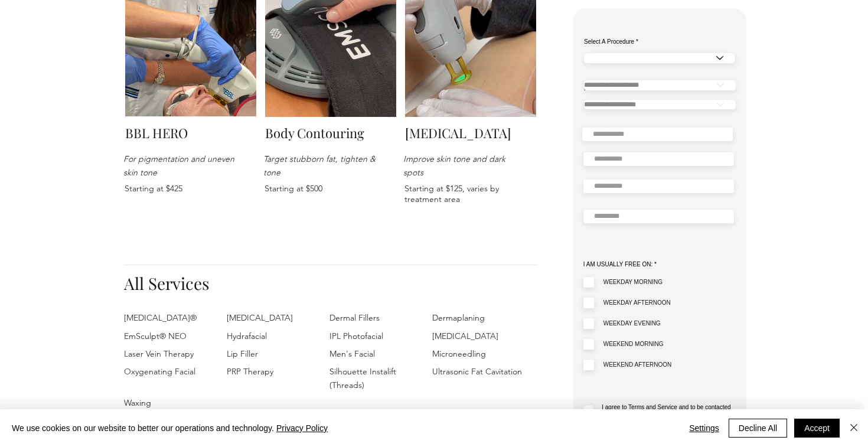 The width and height of the screenshot is (868, 447). What do you see at coordinates (634, 344) in the screenshot?
I see `span: WEEKEND MORNING` at bounding box center [634, 344].